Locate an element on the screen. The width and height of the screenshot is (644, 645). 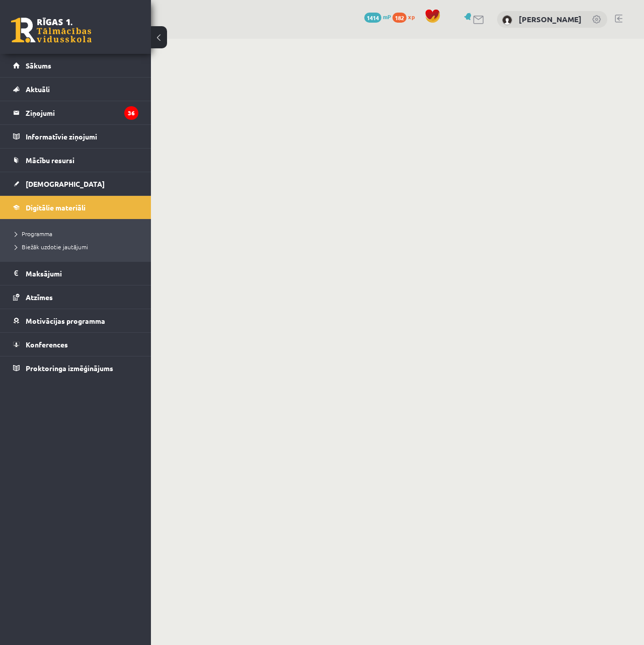
a: Atzīmes is located at coordinates (75, 297).